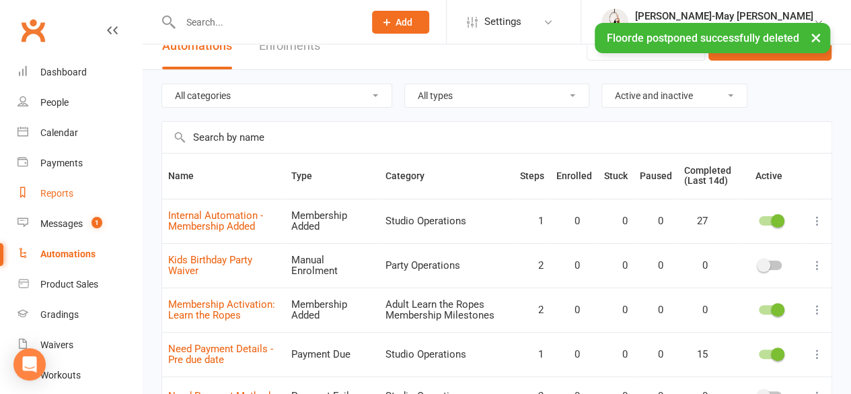  Describe the element at coordinates (188, 176) in the screenshot. I see `button: Name` at that location.